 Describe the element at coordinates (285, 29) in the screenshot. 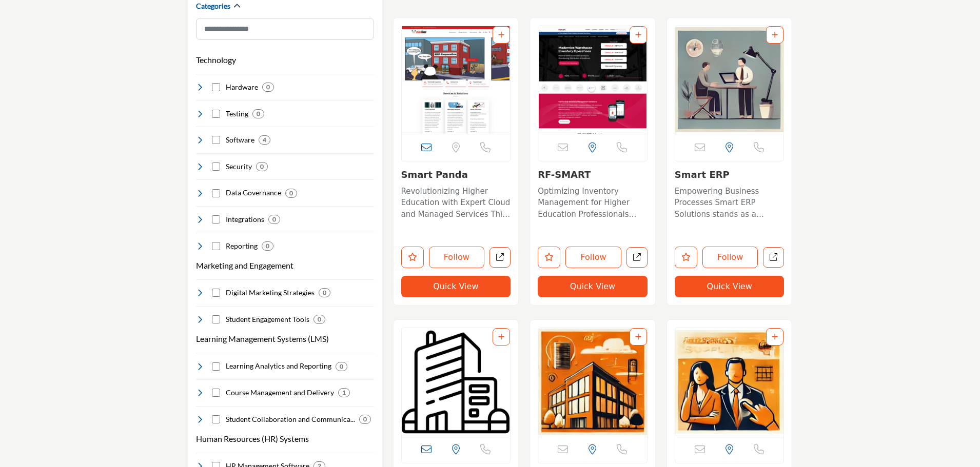

I see `input: Search Category` at that location.